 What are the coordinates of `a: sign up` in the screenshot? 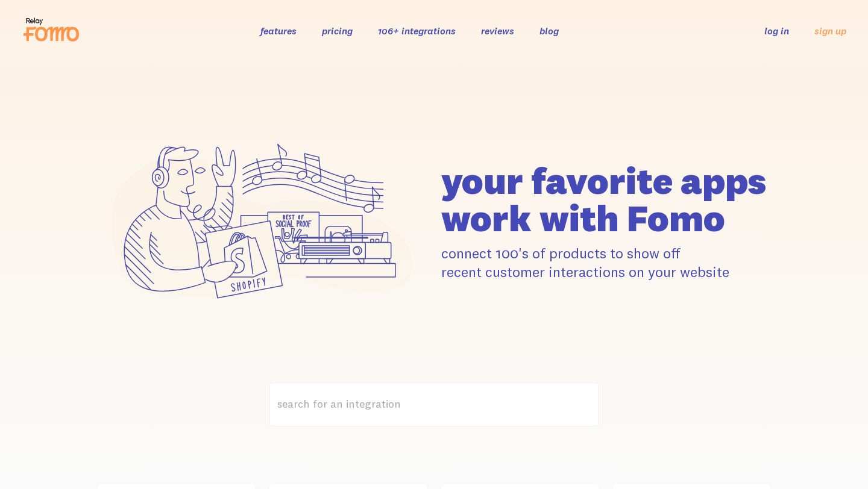 It's located at (831, 30).